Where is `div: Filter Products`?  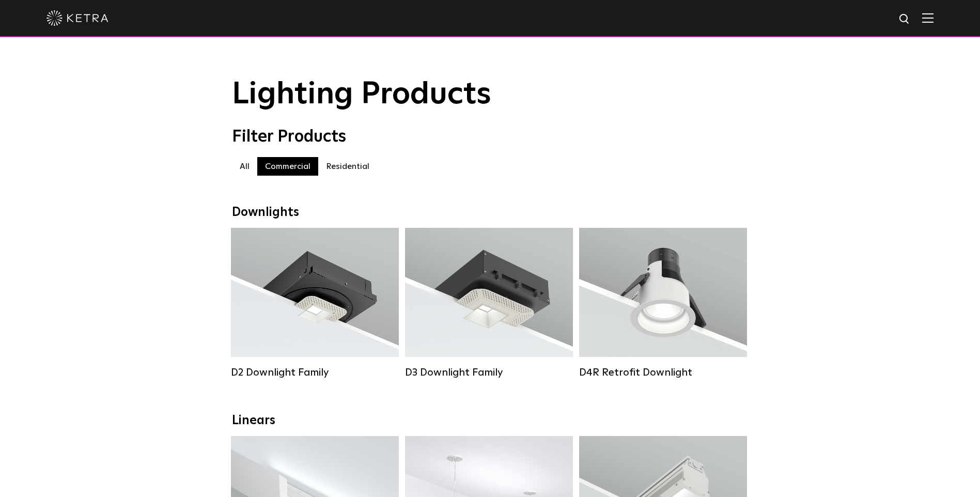
div: Filter Products is located at coordinates (490, 137).